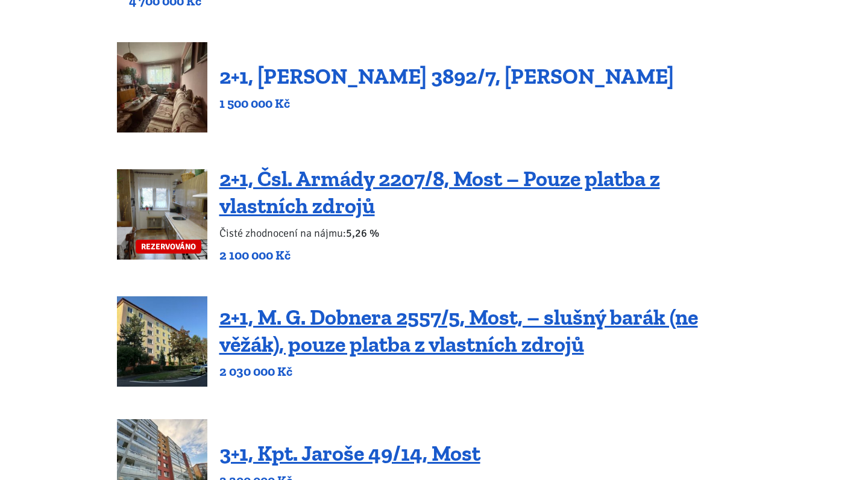 The image size is (868, 480). What do you see at coordinates (162, 214) in the screenshot?
I see `a: REZERVOVÁNO` at bounding box center [162, 214].